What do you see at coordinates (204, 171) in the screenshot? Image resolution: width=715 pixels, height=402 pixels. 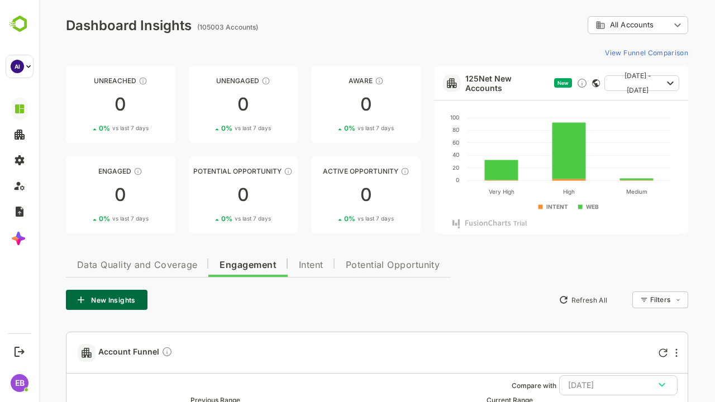 I see `div: Potential Opportunity` at bounding box center [204, 171].